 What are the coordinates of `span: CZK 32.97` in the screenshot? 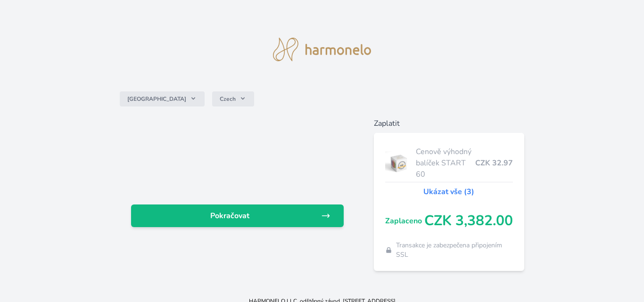 It's located at (494, 163).